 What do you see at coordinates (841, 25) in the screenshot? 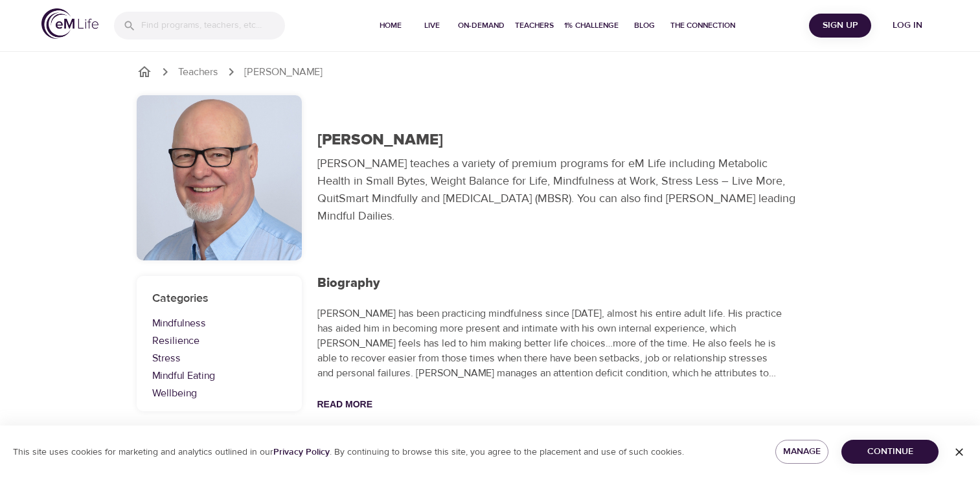
I see `button: Sign Up` at bounding box center [841, 25].